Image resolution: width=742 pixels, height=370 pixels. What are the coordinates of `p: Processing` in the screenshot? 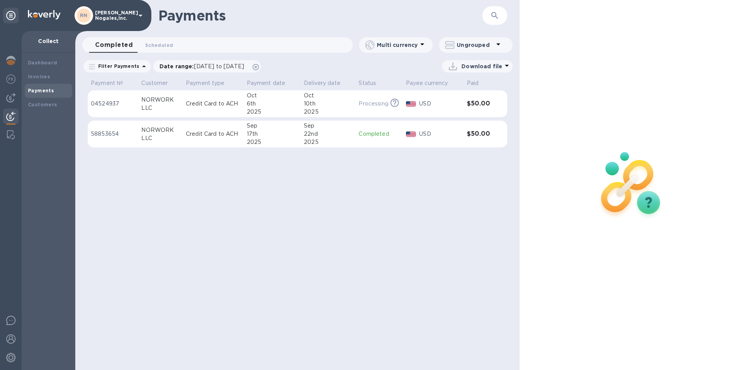 It's located at (373, 104).